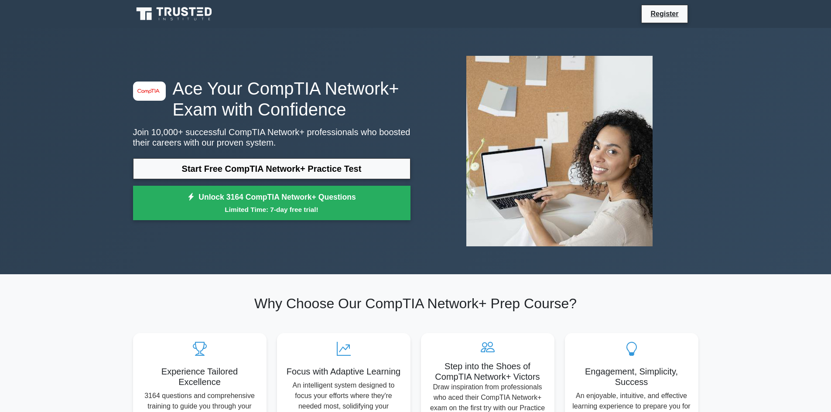 The width and height of the screenshot is (831, 412). What do you see at coordinates (487, 371) in the screenshot?
I see `h5: Step into the Shoes of CompTIA Network+ Victors` at bounding box center [487, 371].